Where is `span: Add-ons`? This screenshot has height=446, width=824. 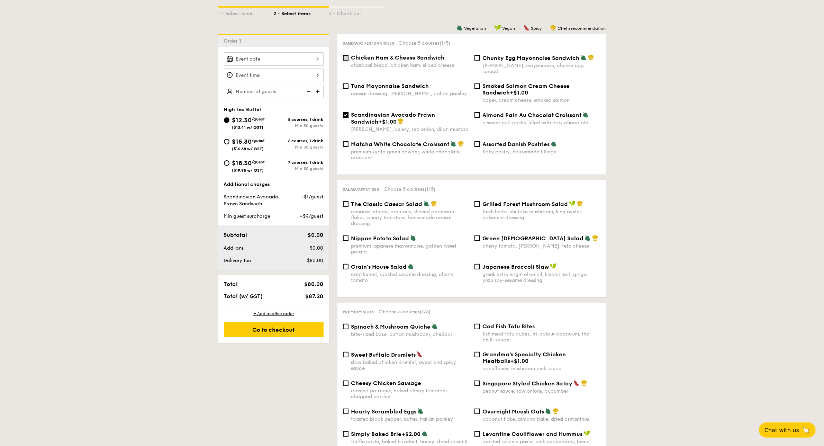
span: Add-ons is located at coordinates (234, 248).